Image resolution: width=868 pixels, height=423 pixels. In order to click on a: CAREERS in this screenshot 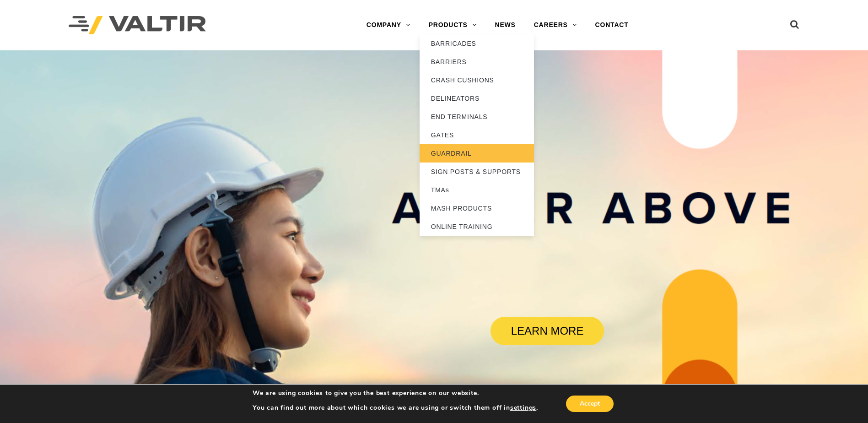, I will do `click(556, 25)`.